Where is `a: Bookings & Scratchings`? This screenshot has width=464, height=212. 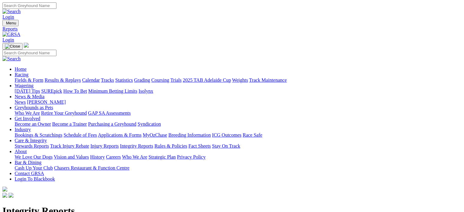 a: Bookings & Scratchings is located at coordinates (38, 135).